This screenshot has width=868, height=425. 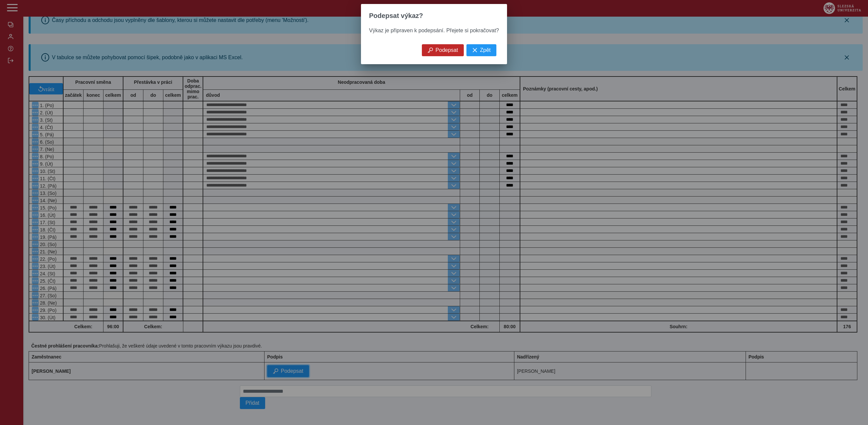 I want to click on button: Zpět, so click(x=482, y=50).